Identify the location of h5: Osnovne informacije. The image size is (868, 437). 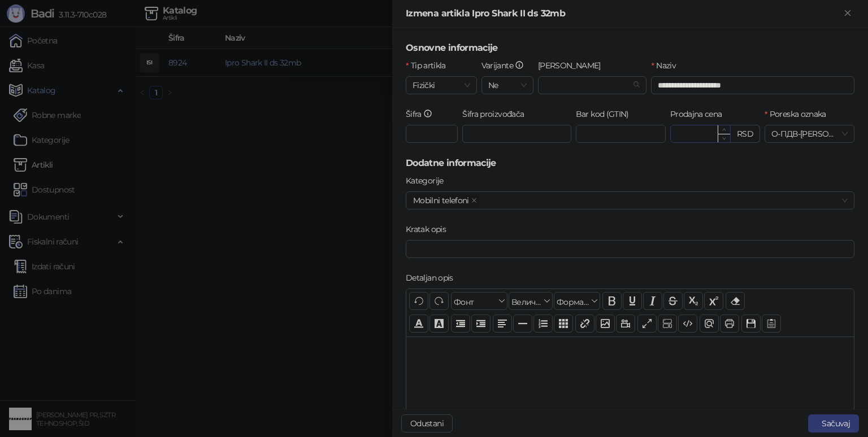
(630, 48).